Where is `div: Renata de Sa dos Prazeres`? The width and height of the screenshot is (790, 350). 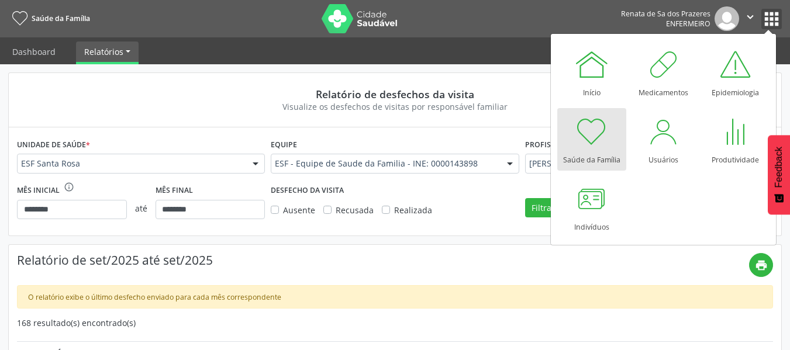
div: Renata de Sa dos Prazeres is located at coordinates (665, 13).